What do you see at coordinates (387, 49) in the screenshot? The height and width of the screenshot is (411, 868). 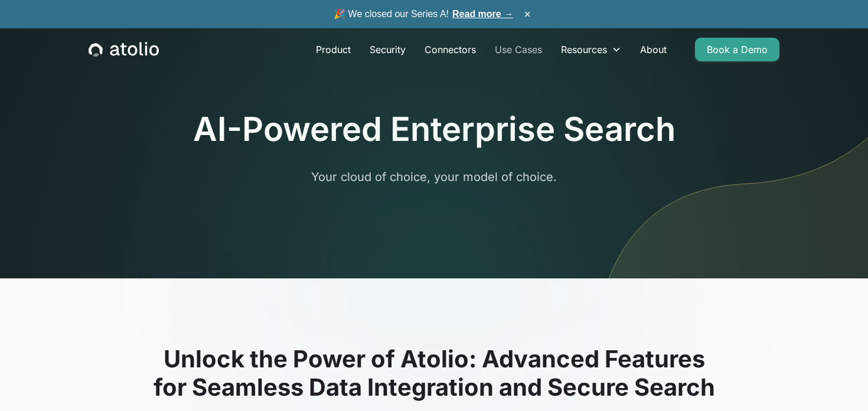 I see `a: Security` at bounding box center [387, 49].